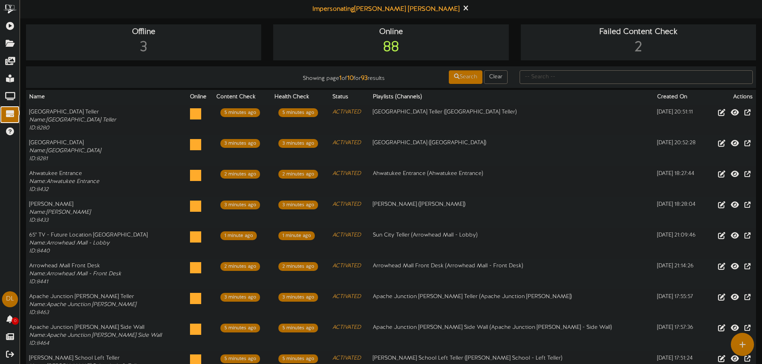  What do you see at coordinates (106, 181) in the screenshot?
I see `td: Ahwatukee Entrance` at bounding box center [106, 181].